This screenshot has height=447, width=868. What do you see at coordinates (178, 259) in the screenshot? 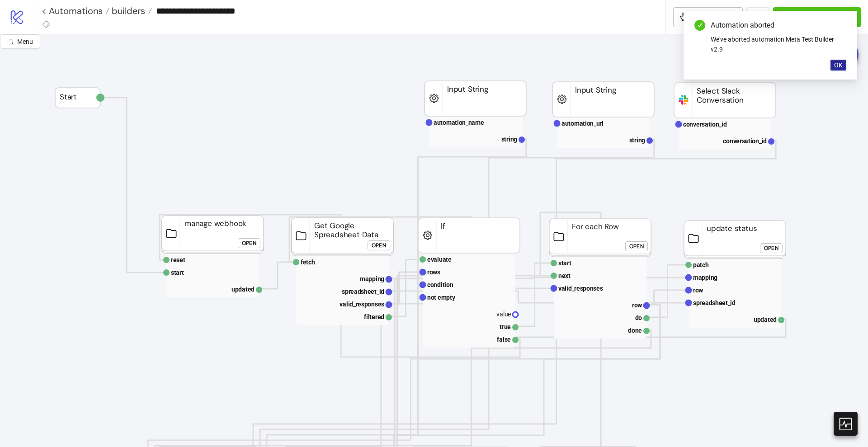
I see `text: reset` at bounding box center [178, 259].